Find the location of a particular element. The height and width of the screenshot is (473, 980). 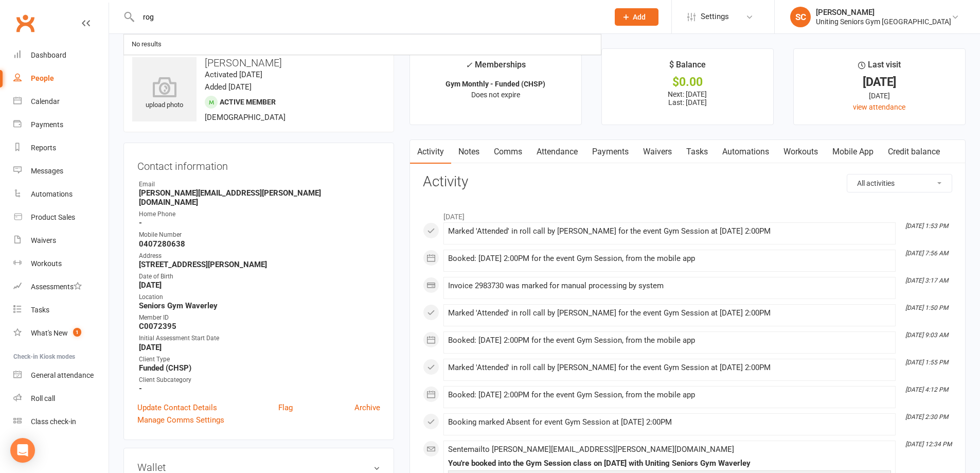

div: Class check-in is located at coordinates (53, 422).